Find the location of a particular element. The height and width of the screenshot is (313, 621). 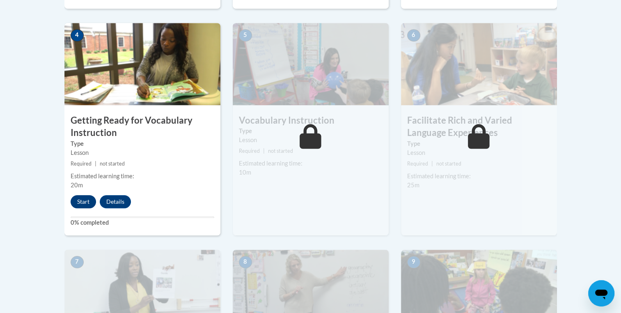

span: 6 is located at coordinates (414, 35).